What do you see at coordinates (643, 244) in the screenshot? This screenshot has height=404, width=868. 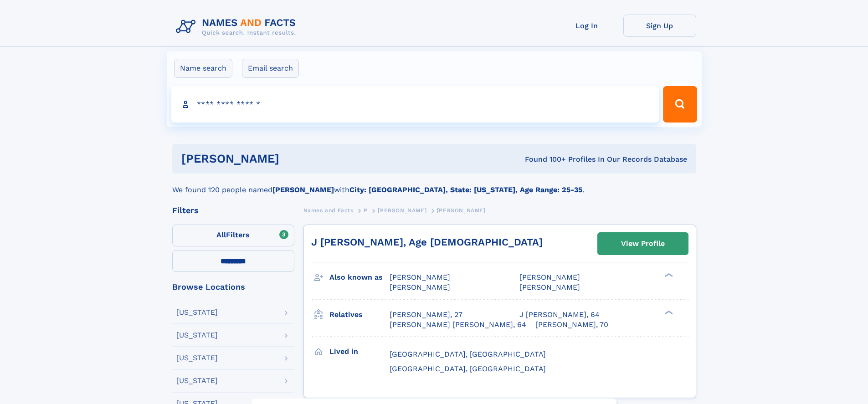 I see `div: View Profile` at bounding box center [643, 244].